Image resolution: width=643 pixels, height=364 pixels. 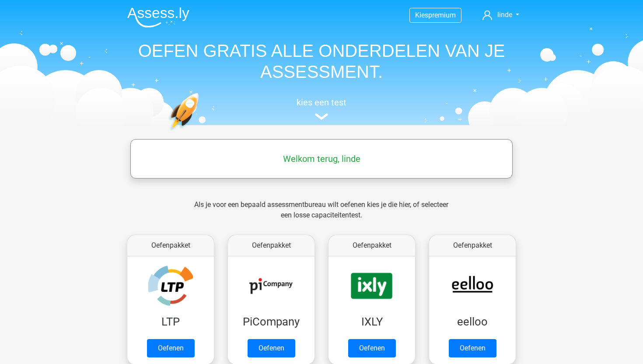 I want to click on h1: OEFEN GRATIS ALLE ONDERDELEN VAN JE ASSESSMENT., so click(x=322, y=61).